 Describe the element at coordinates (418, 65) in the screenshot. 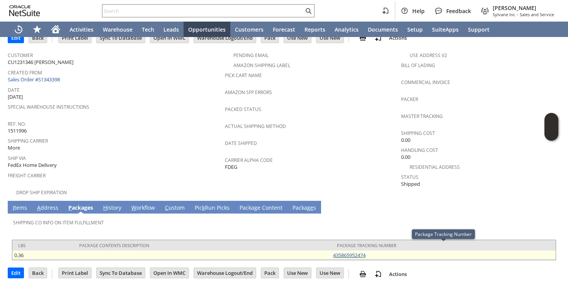

I see `a: Bill Of Lading` at that location.